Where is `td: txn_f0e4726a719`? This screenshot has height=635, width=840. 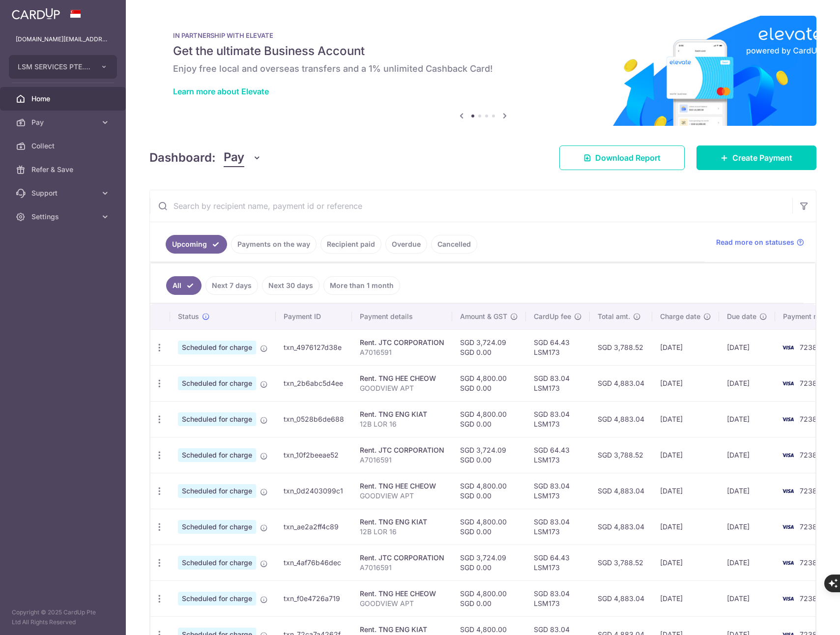 td: txn_f0e4726a719 is located at coordinates (314, 598).